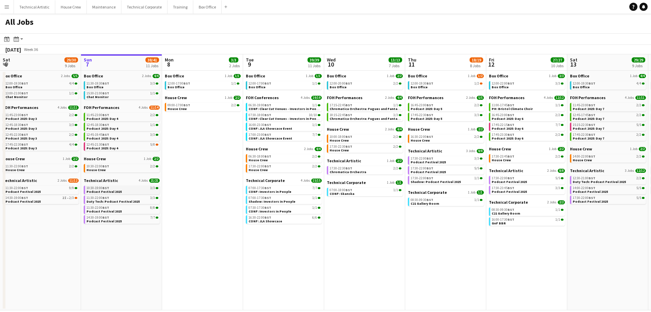  I want to click on span: 06:30-19:00, so click(260, 105).